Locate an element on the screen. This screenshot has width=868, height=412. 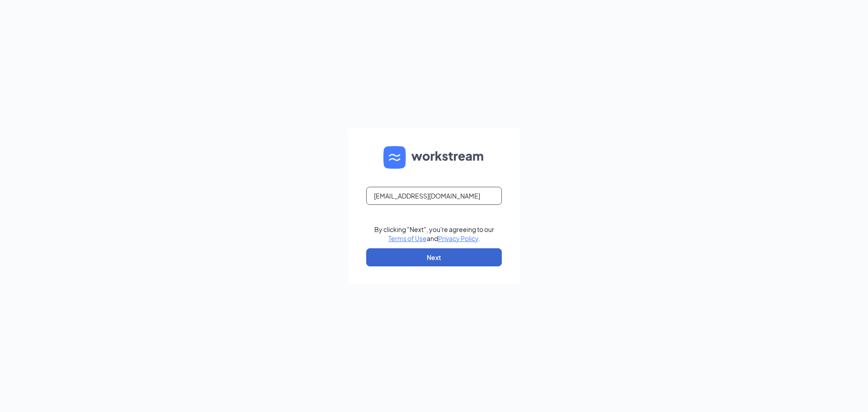
div: By clicking "Next", you're agreeing to our and . is located at coordinates (434, 234).